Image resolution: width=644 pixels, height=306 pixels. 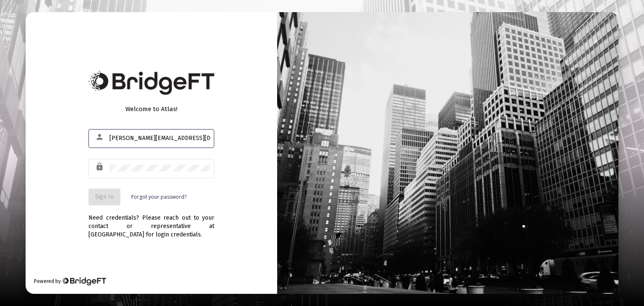 I want to click on a: Forgot your password?, so click(x=159, y=197).